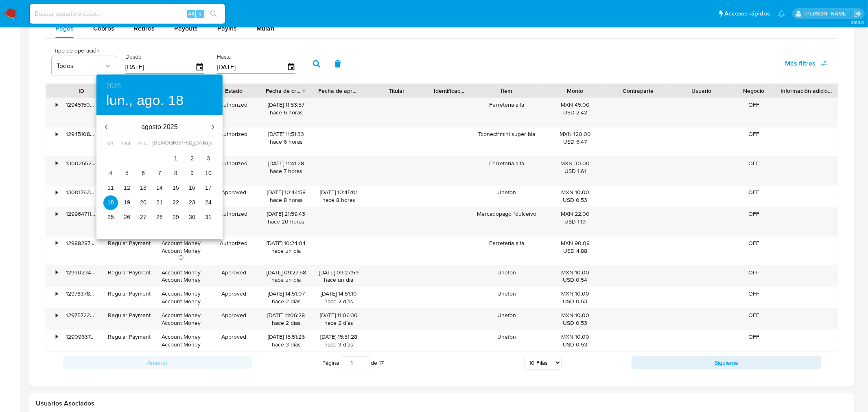 This screenshot has width=868, height=412. Describe the element at coordinates (144, 202) in the screenshot. I see `p: 20` at that location.